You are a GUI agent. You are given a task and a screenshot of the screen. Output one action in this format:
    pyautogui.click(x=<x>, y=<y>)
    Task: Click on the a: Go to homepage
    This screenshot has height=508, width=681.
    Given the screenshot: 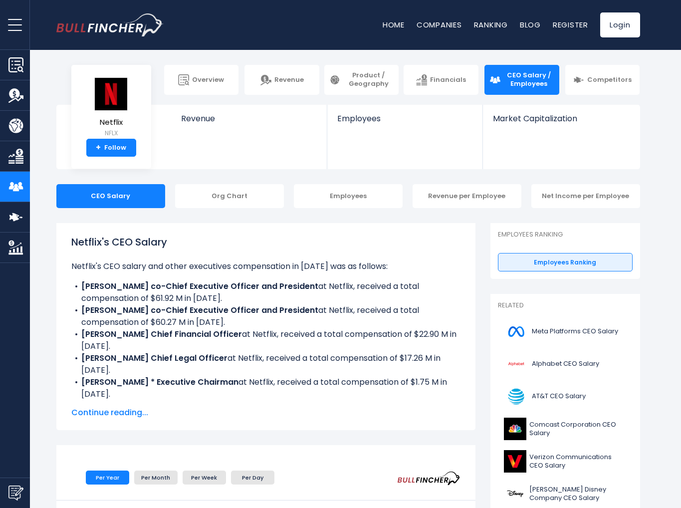 What is the action you would take?
    pyautogui.click(x=110, y=25)
    